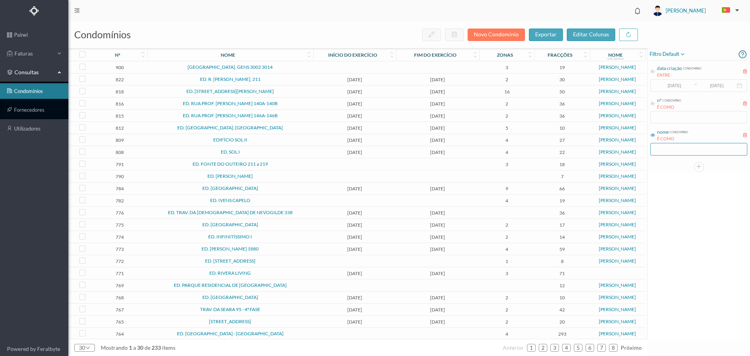 The height and width of the screenshot is (356, 750). I want to click on a: ED. SOL I, so click(230, 151).